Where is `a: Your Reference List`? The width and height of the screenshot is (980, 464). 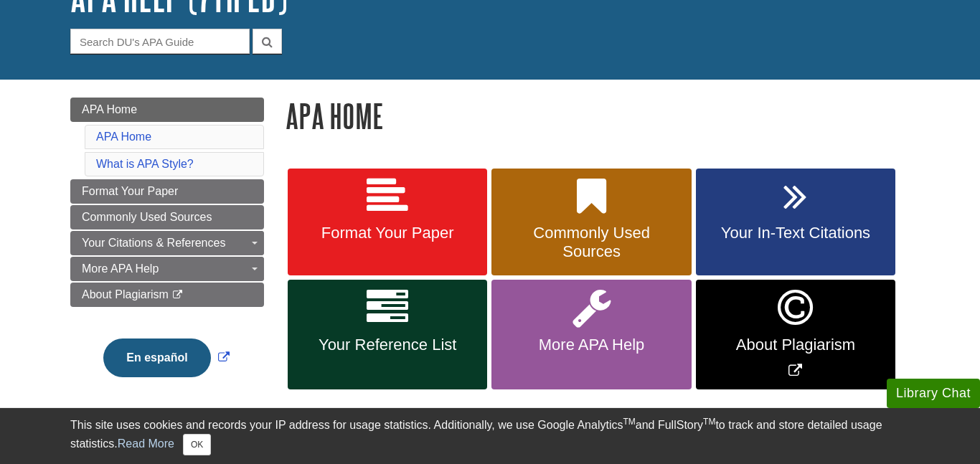
a: Your Reference List is located at coordinates (387, 335).